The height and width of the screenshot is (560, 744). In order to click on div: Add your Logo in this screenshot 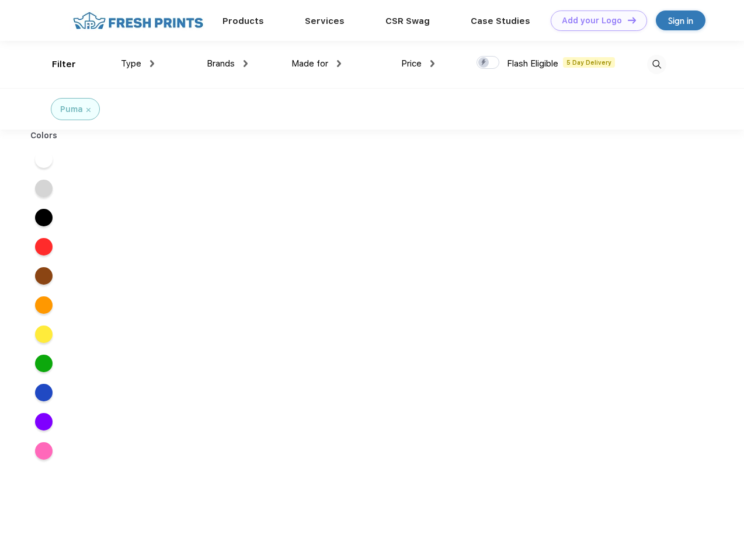, I will do `click(591, 20)`.